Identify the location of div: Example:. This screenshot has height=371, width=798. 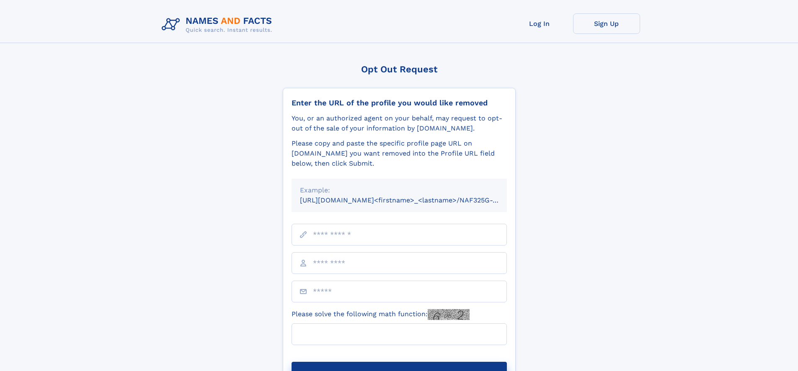
(399, 191).